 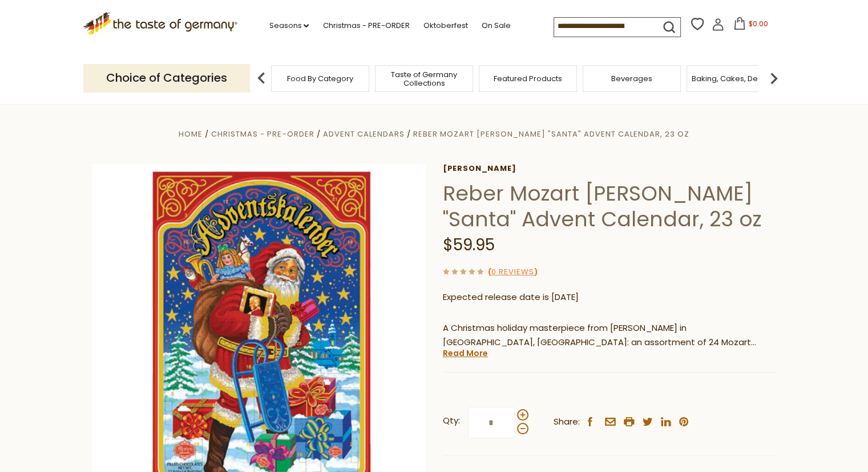 What do you see at coordinates (632, 79) in the screenshot?
I see `a: Beverages` at bounding box center [632, 79].